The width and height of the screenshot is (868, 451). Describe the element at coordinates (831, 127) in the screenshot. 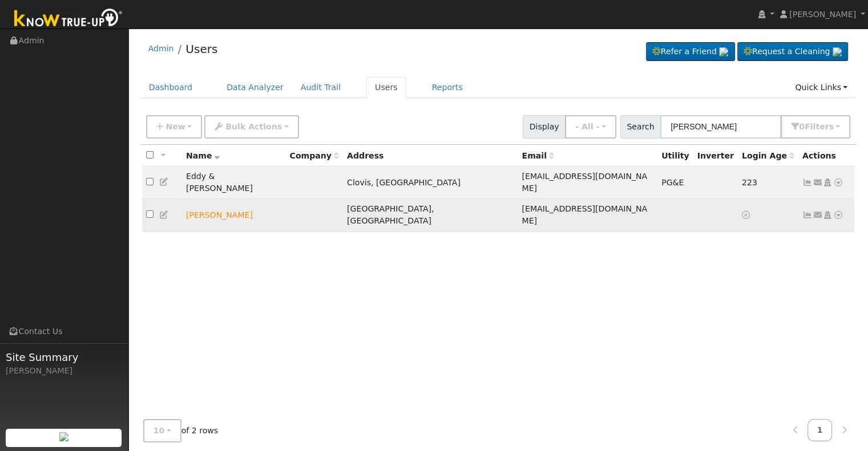

I see `span: s` at that location.